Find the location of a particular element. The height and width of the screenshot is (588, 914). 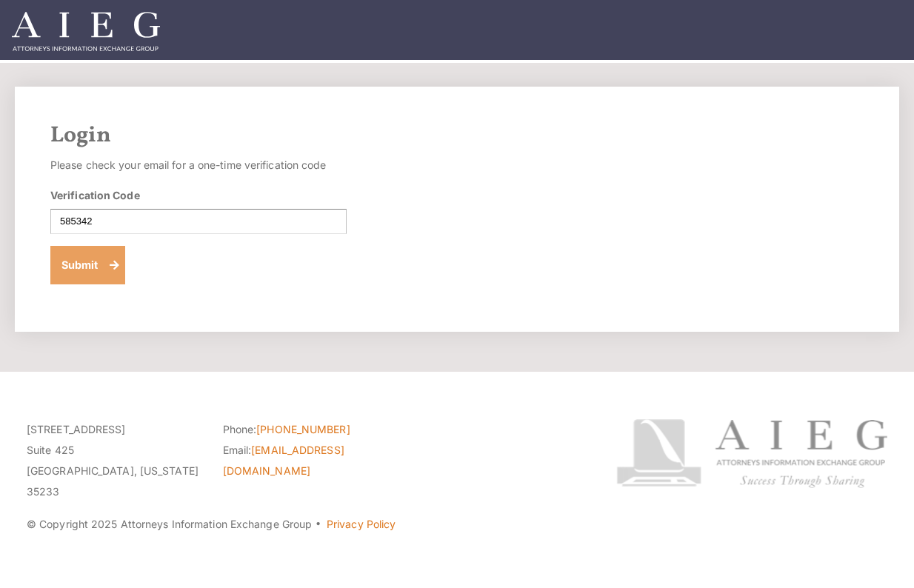

li: Phone: is located at coordinates (310, 430).